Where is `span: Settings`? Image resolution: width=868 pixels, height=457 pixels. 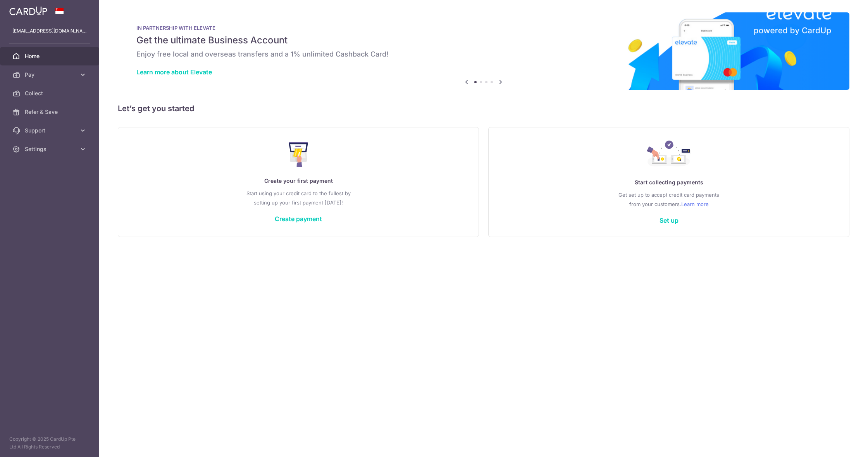 span: Settings is located at coordinates (50, 149).